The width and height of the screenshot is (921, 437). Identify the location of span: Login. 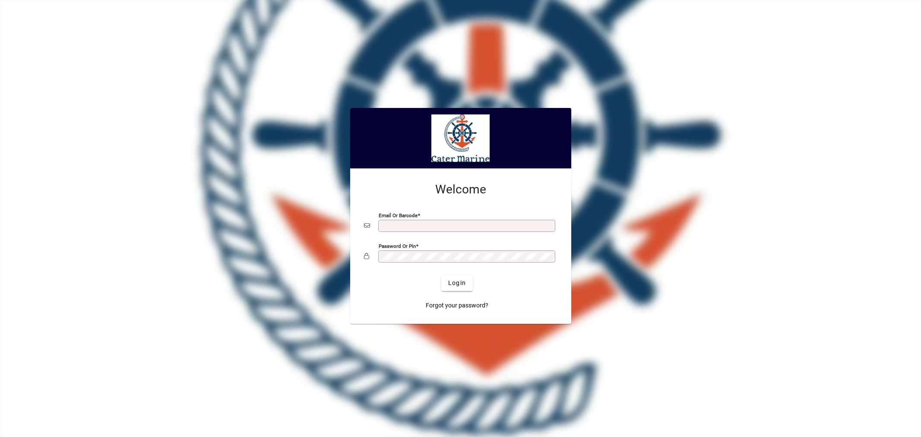
(457, 283).